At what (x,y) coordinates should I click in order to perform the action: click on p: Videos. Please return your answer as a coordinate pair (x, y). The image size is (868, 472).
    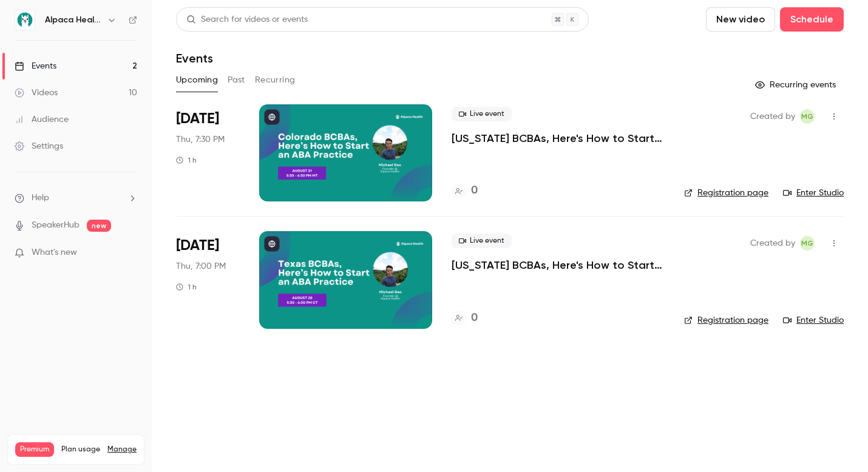
    Looking at the image, I should click on (27, 462).